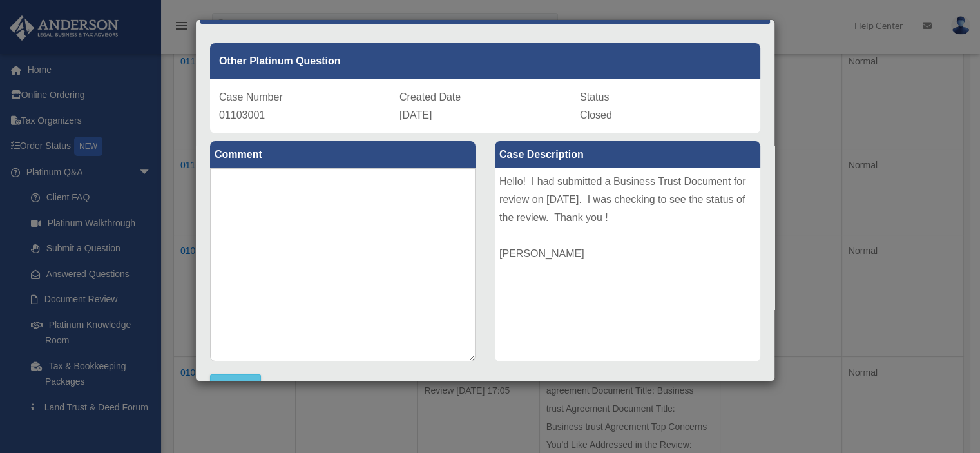 The height and width of the screenshot is (453, 980). Describe the element at coordinates (485, 61) in the screenshot. I see `div: Other Platinum Question` at that location.